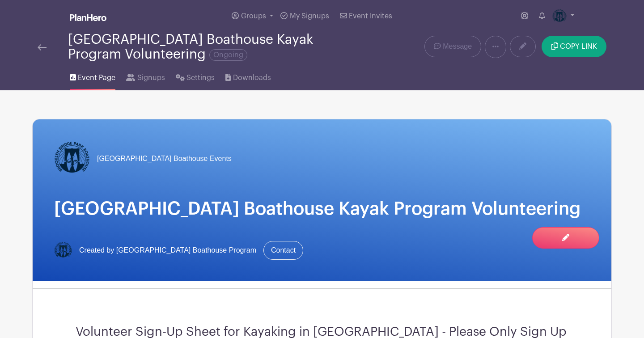 The width and height of the screenshot is (644, 338). I want to click on span: Message, so click(457, 47).